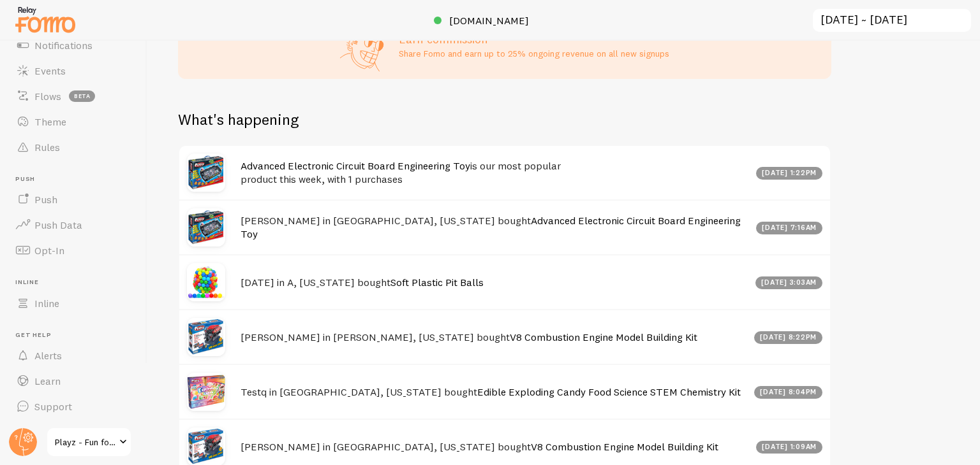 This screenshot has width=980, height=465. I want to click on a: Push, so click(73, 199).